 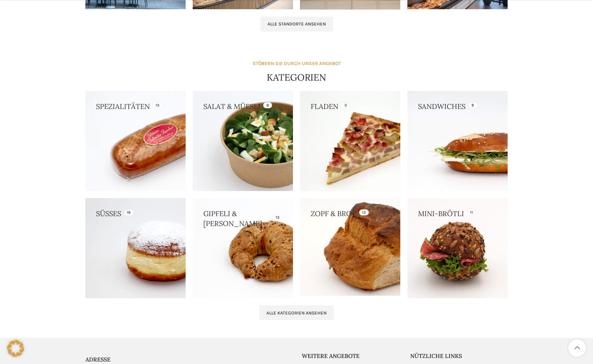 What do you see at coordinates (351, 356) in the screenshot?
I see `h5: Weitere Angebote` at bounding box center [351, 356].